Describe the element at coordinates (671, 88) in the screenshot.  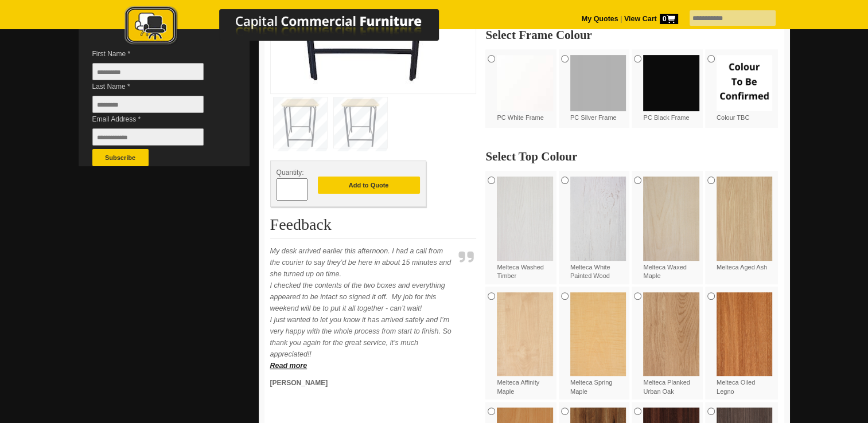
I see `label: PC Black Frame` at that location.